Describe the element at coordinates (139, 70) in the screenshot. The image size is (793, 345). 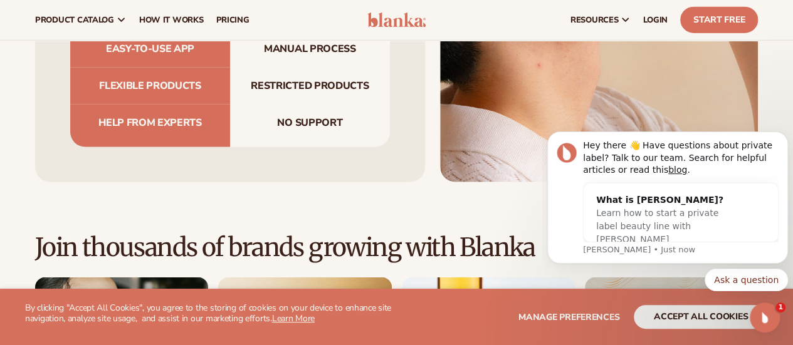
I see `div: Message content` at that location.